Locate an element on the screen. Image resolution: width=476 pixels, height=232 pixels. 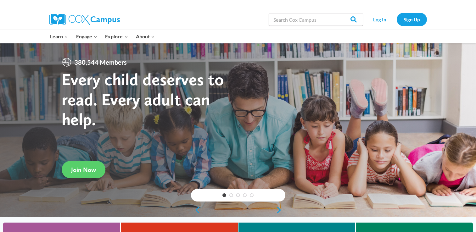
nav: Secondary Navigation is located at coordinates (396, 19).